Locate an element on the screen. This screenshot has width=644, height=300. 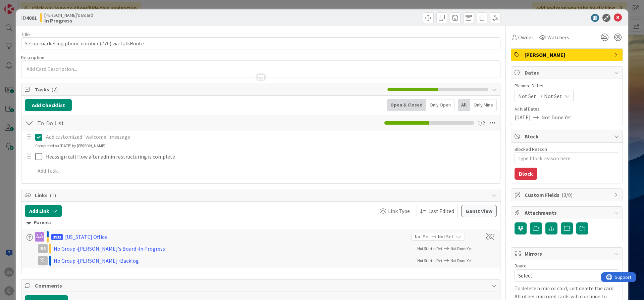
div: All is located at coordinates (464, 105).